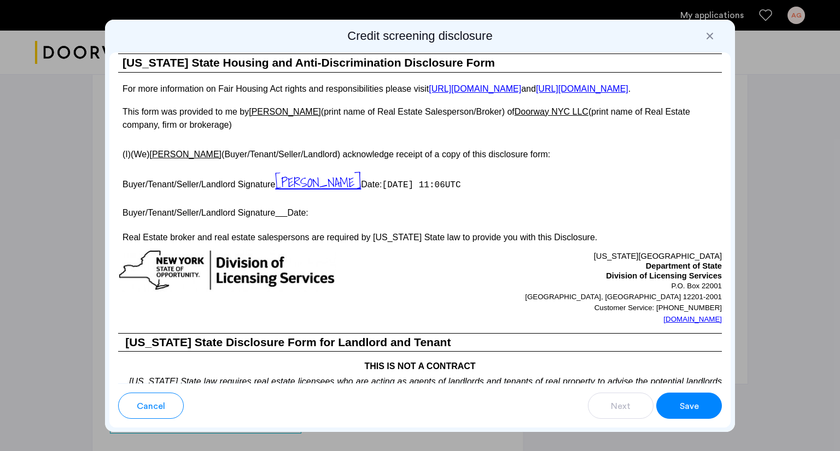 The width and height of the screenshot is (840, 451). I want to click on p: P.O. Box 22001, so click(571, 286).